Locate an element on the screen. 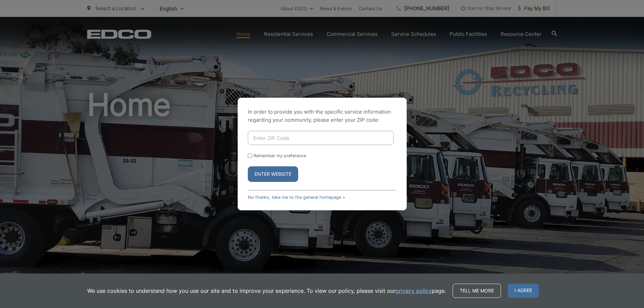 The image size is (644, 308). label: Remember my preference is located at coordinates (280, 155).